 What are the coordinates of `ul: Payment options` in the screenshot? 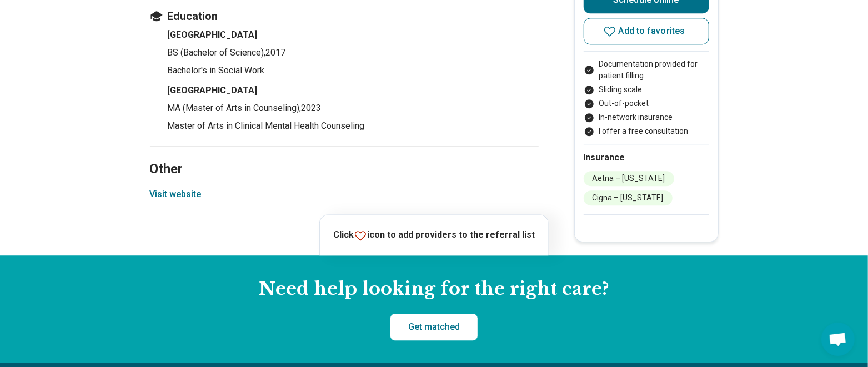 It's located at (646, 98).